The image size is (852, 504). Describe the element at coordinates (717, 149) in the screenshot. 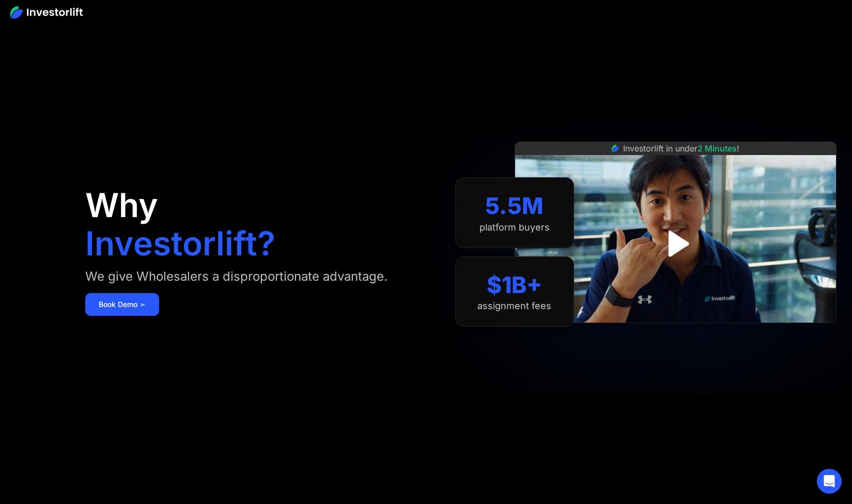

I see `span: 2 Minutes` at that location.